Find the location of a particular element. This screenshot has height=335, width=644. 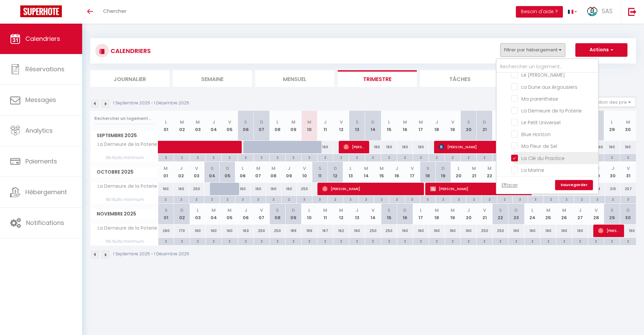

div: 257 is located at coordinates (628, 189).